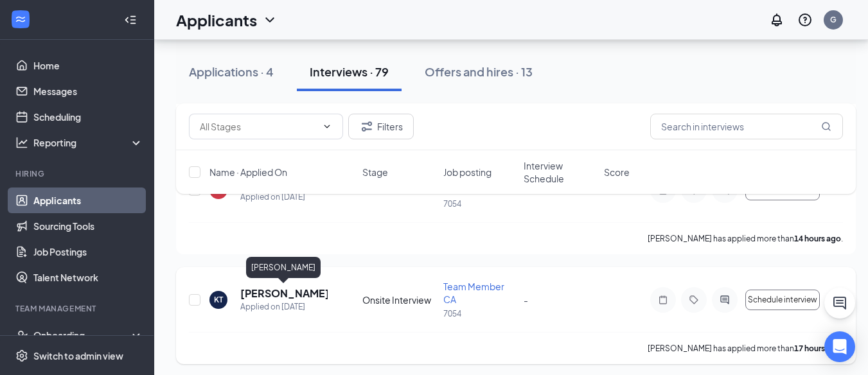 This screenshot has height=375, width=868. I want to click on svg: ActiveChat, so click(725, 300).